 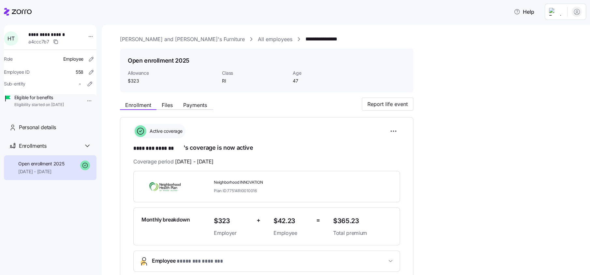 I want to click on span: Class, so click(x=255, y=73).